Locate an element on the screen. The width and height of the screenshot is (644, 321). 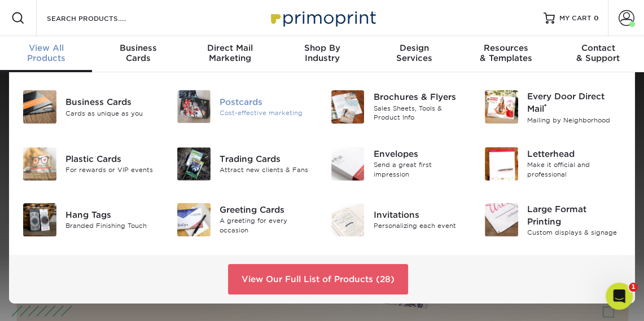
div: Services is located at coordinates (414, 53).